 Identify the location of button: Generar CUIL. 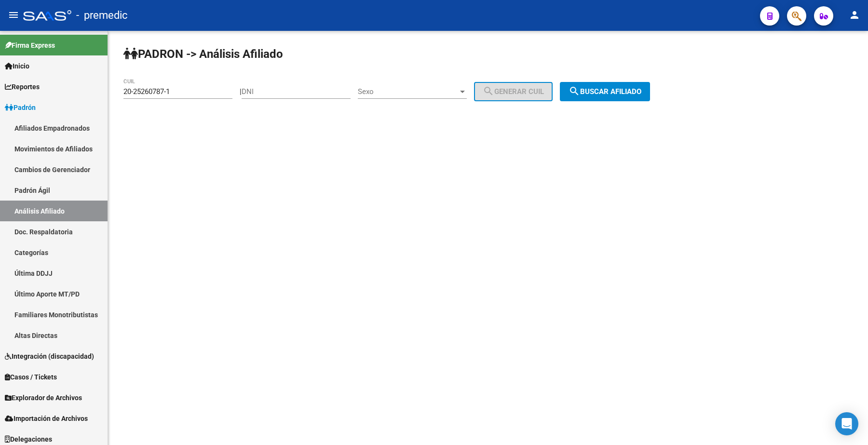
(513, 92).